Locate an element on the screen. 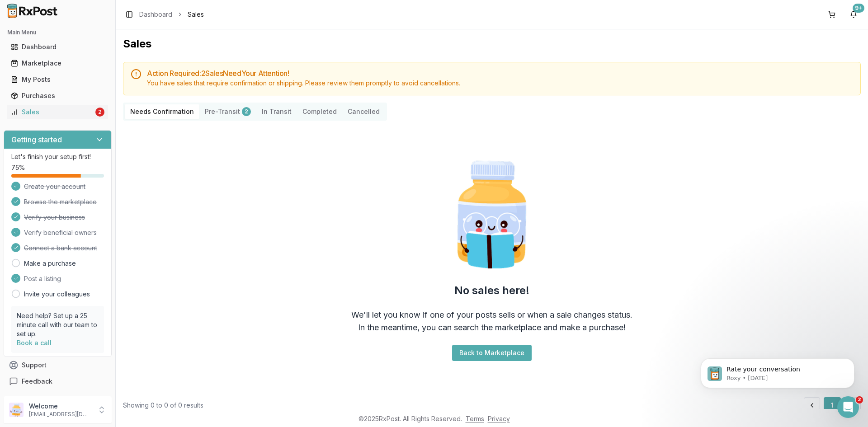 The image size is (868, 427). a: Invite your colleagues is located at coordinates (57, 294).